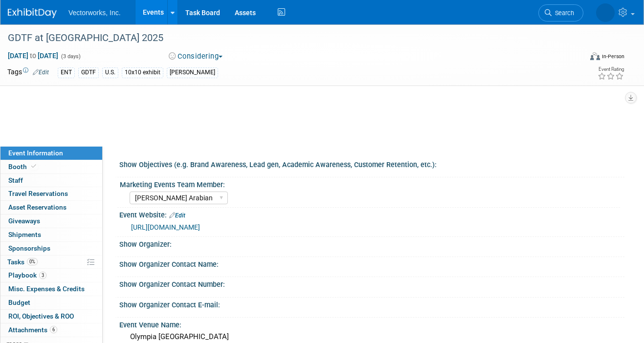  What do you see at coordinates (51, 180) in the screenshot?
I see `a: Staff` at bounding box center [51, 180].